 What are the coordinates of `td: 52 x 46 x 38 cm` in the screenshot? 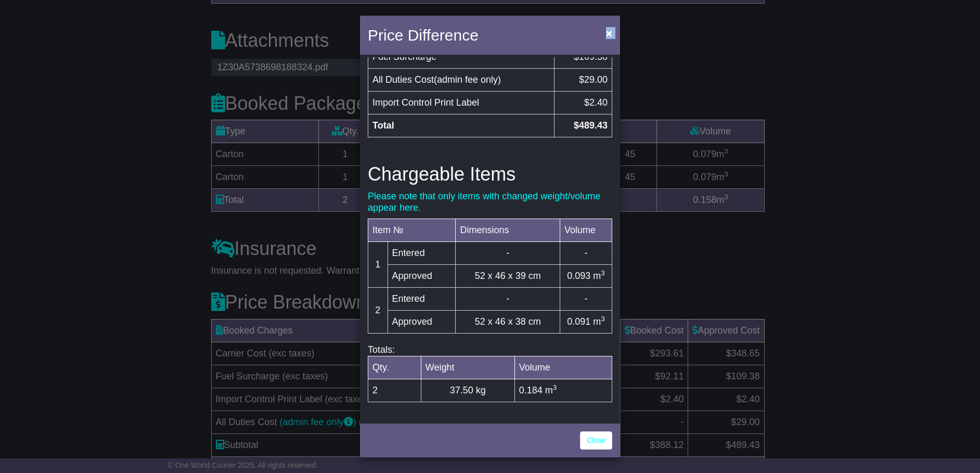 It's located at (507, 323).